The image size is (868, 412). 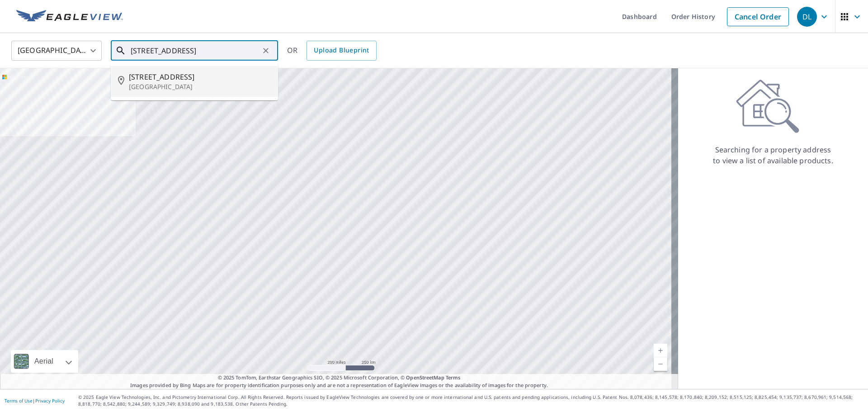 What do you see at coordinates (332, 50) in the screenshot?
I see `div: OR` at bounding box center [332, 50].